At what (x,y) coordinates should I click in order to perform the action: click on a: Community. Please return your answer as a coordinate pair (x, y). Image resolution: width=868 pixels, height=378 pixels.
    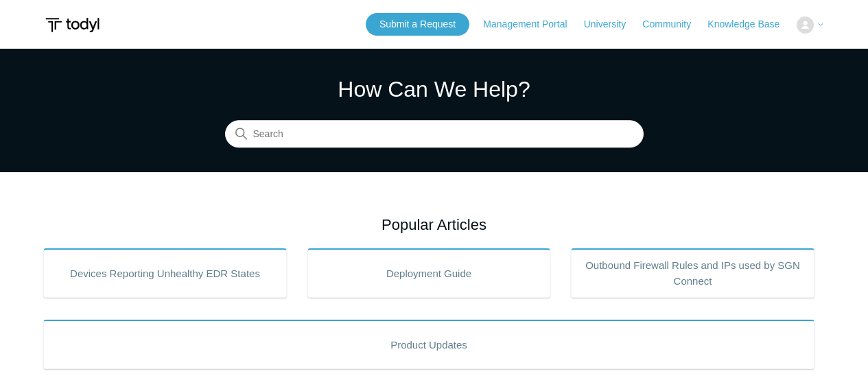
    Looking at the image, I should click on (673, 24).